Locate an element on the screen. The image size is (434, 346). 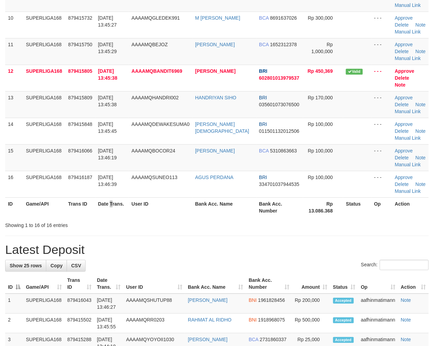
span: 879415848 is located at coordinates (80, 124).